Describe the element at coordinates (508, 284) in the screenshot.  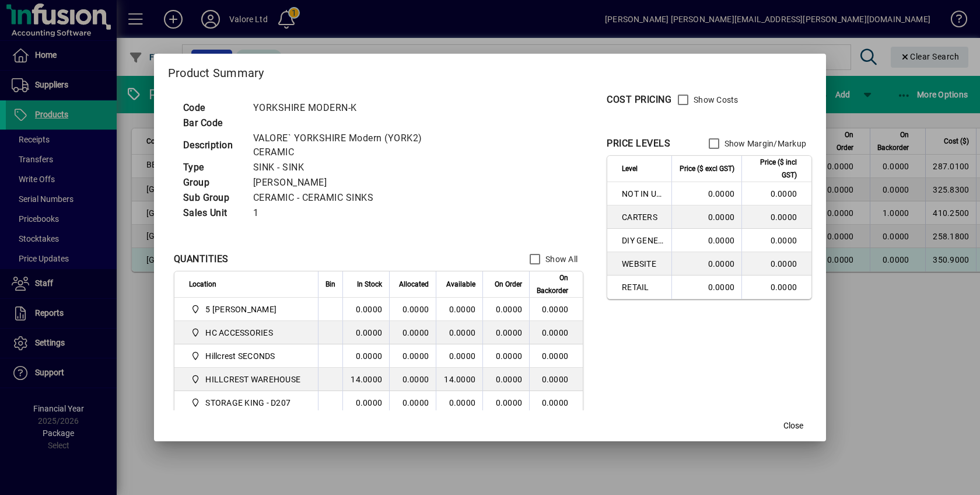
I see `span: On Order` at that location.